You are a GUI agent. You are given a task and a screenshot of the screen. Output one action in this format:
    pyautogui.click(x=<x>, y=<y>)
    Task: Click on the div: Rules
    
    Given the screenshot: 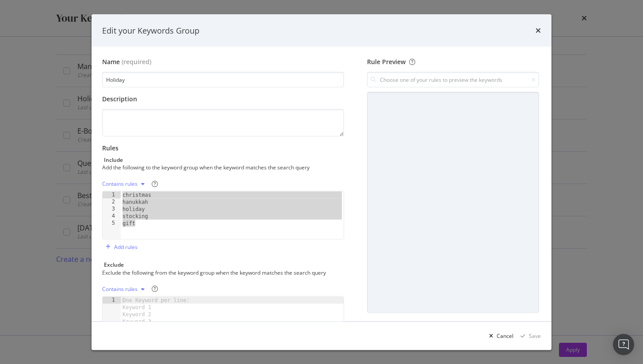 What is the action you would take?
    pyautogui.click(x=223, y=148)
    